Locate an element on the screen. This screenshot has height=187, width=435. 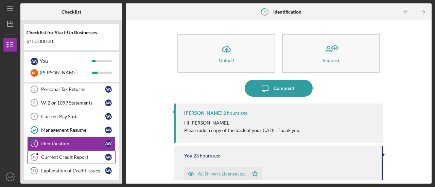
a: Management ResumeAW is located at coordinates (71, 130).